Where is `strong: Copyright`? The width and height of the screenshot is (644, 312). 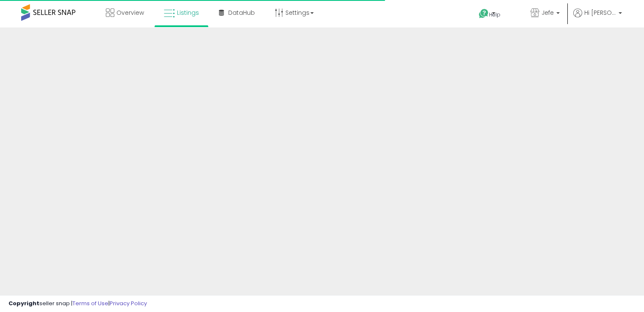
strong: Copyright is located at coordinates (24, 303).